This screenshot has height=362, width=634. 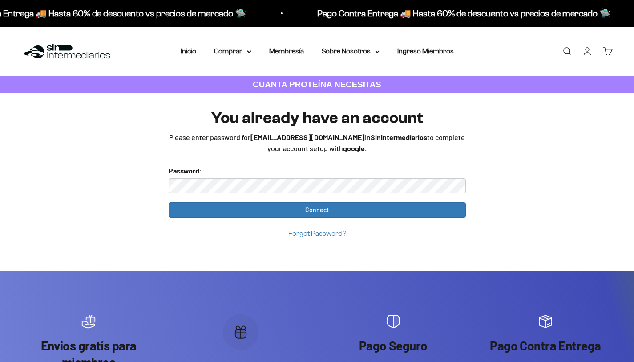 I want to click on input: Connect, so click(x=317, y=210).